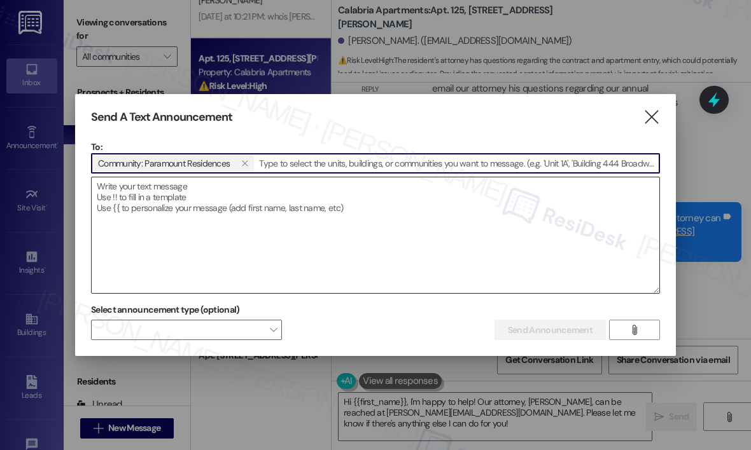 This screenshot has height=450, width=751. Describe the element at coordinates (163, 163) in the screenshot. I see `span: Community: Paramount Residences` at that location.